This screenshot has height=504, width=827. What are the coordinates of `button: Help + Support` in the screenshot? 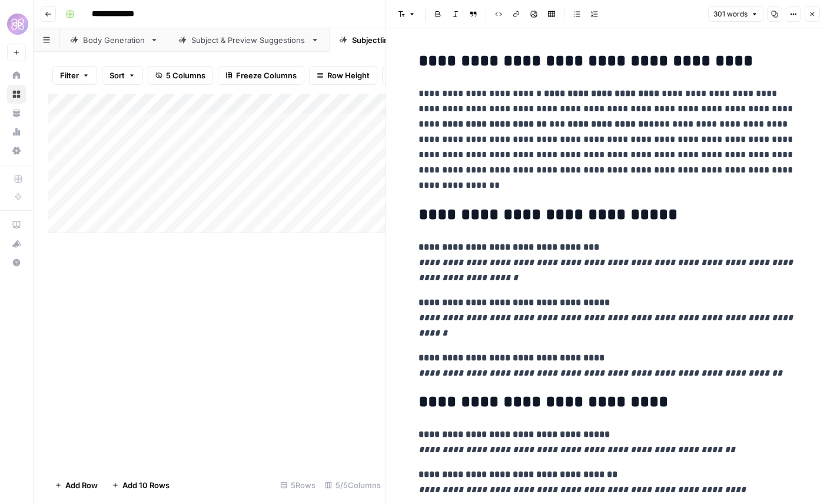 It's located at (16, 263).